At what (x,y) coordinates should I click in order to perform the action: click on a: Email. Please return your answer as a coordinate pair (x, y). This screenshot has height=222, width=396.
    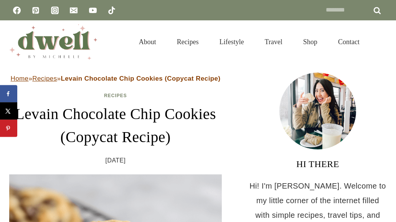
    Looking at the image, I should click on (74, 10).